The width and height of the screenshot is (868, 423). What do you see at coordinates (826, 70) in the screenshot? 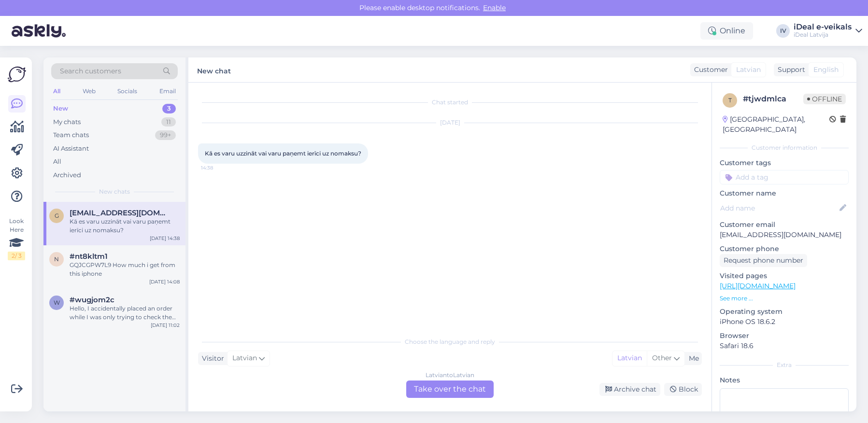
I see `span: English` at bounding box center [826, 70].